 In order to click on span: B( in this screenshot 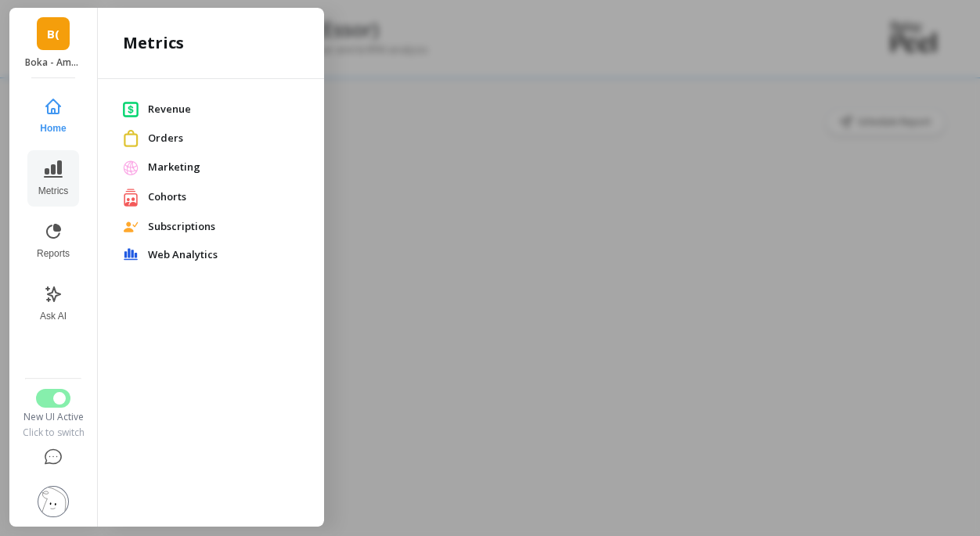, I will do `click(53, 34)`.